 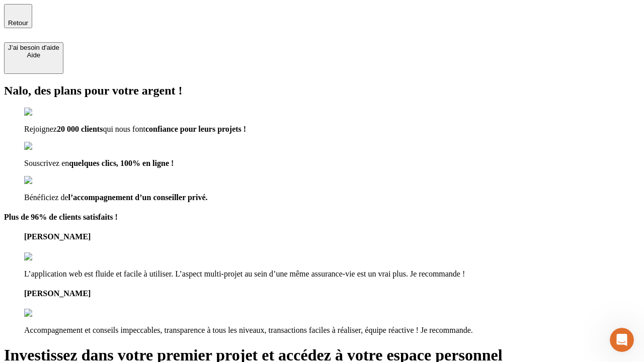 What do you see at coordinates (138, 197) in the screenshot?
I see `span: l’accompagnement d’un conseiller privé.` at bounding box center [138, 197].